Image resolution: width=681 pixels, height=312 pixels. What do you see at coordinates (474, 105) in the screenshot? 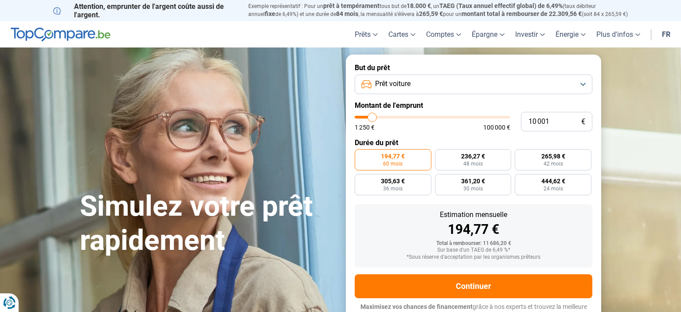
I see `label: Montant de l'emprunt` at bounding box center [474, 105].